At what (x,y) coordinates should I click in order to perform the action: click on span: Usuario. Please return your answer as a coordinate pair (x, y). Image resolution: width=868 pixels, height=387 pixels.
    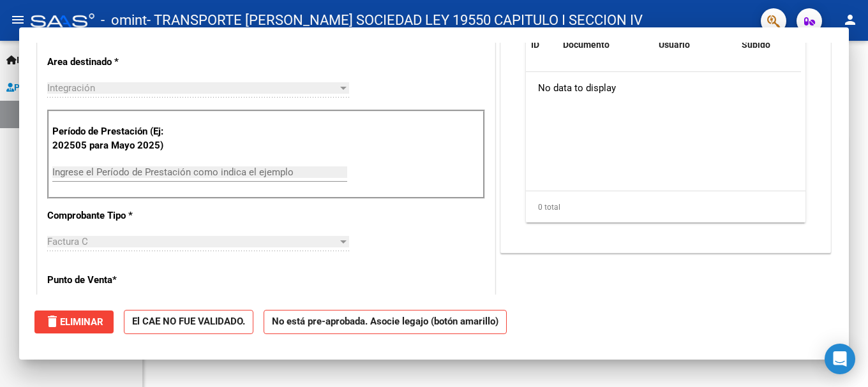
    Looking at the image, I should click on (674, 45).